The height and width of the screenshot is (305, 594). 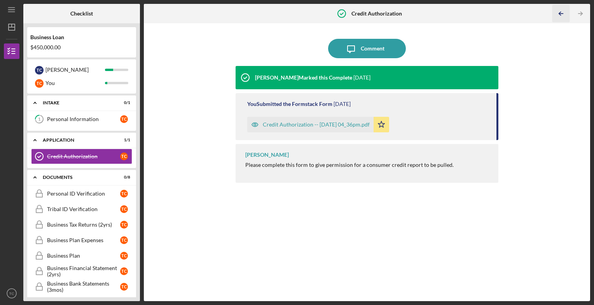 What do you see at coordinates (82, 209) in the screenshot?
I see `a: Tribal ID VerificationTC` at bounding box center [82, 209].